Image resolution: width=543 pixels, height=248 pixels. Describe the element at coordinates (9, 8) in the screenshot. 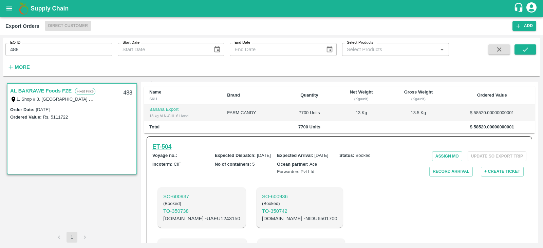

I see `button: open drawer` at that location.